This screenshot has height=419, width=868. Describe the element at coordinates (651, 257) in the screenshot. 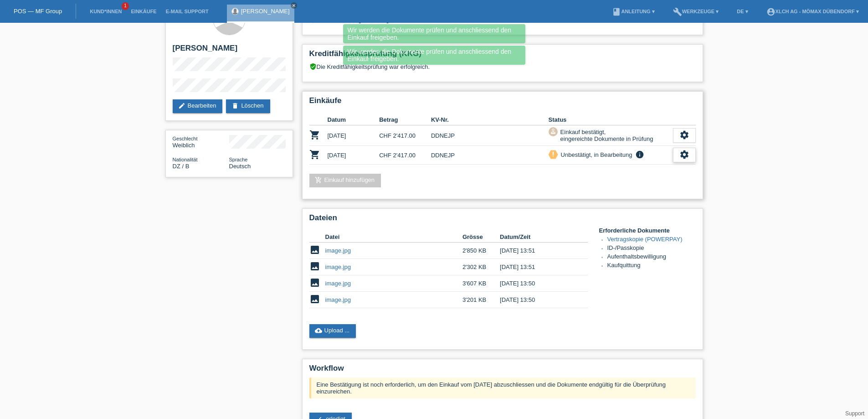

I see `li: Aufenthaltsbewilligung` at that location.